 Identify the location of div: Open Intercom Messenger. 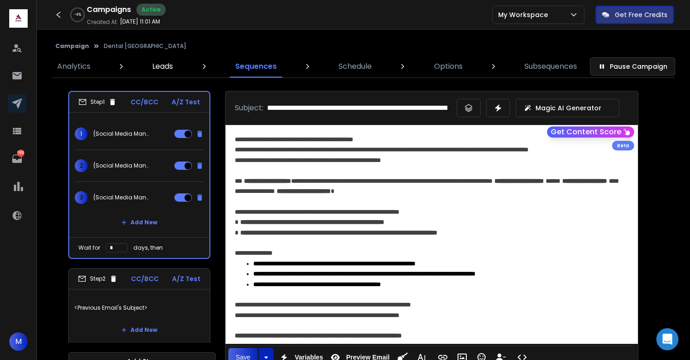
(668, 339).